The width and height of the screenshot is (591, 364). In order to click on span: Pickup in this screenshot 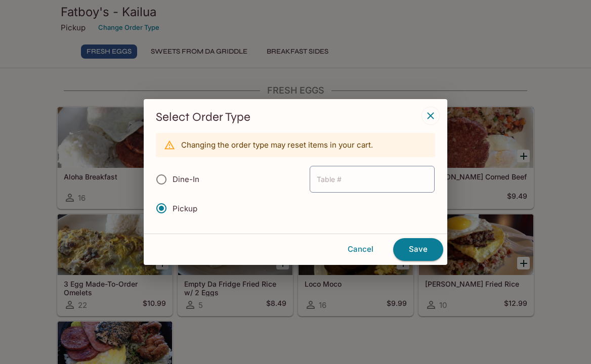, I will do `click(185, 209)`.